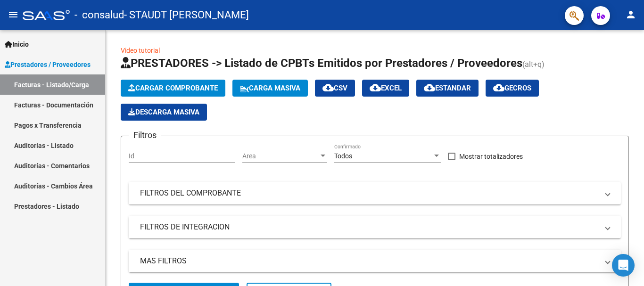  I want to click on span: Gecros, so click(512, 88).